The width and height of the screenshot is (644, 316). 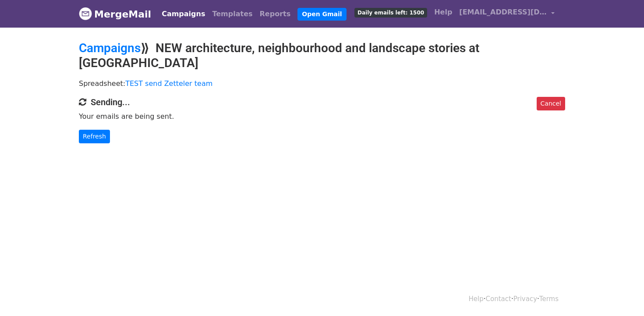 I want to click on a: Refresh, so click(x=94, y=136).